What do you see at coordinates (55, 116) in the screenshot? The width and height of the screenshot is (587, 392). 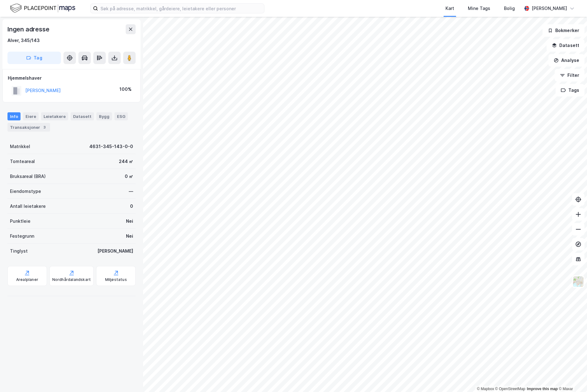 I see `div: Leietakere` at bounding box center [55, 116].